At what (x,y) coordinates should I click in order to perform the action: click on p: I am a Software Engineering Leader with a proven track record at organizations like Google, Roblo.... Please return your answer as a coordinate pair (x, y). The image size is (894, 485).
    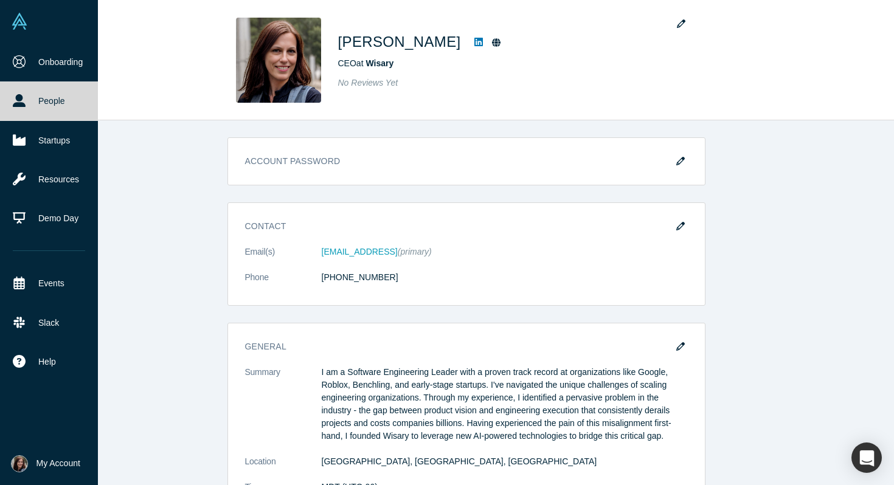
    Looking at the image, I should click on (505, 405).